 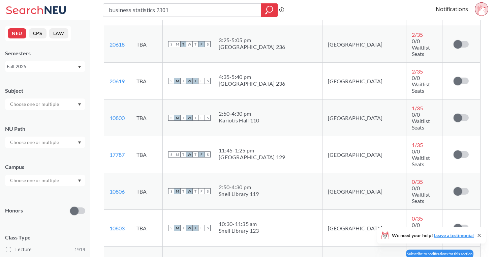 What do you see at coordinates (46, 249) in the screenshot?
I see `label: Lecture` at bounding box center [46, 249].